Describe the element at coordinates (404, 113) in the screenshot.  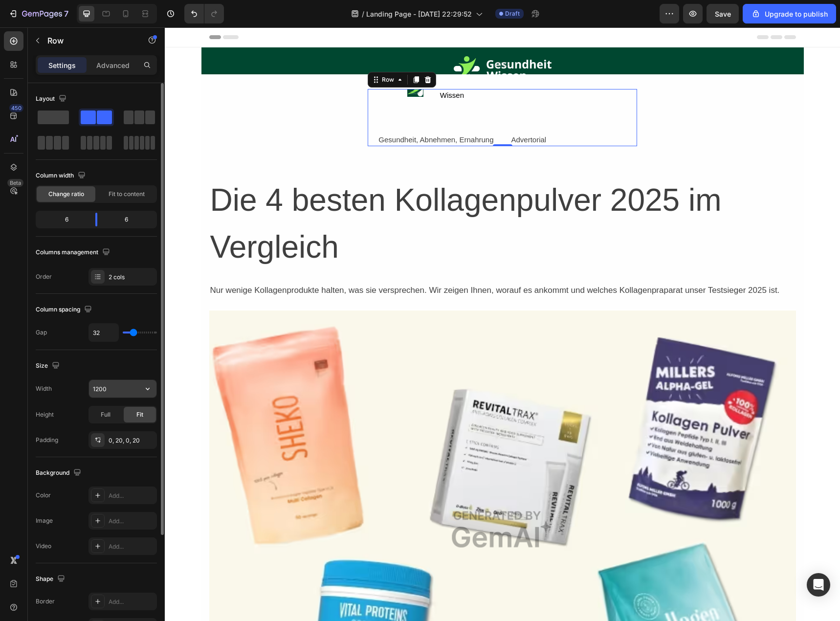
I see `div: Advertorial` at that location.